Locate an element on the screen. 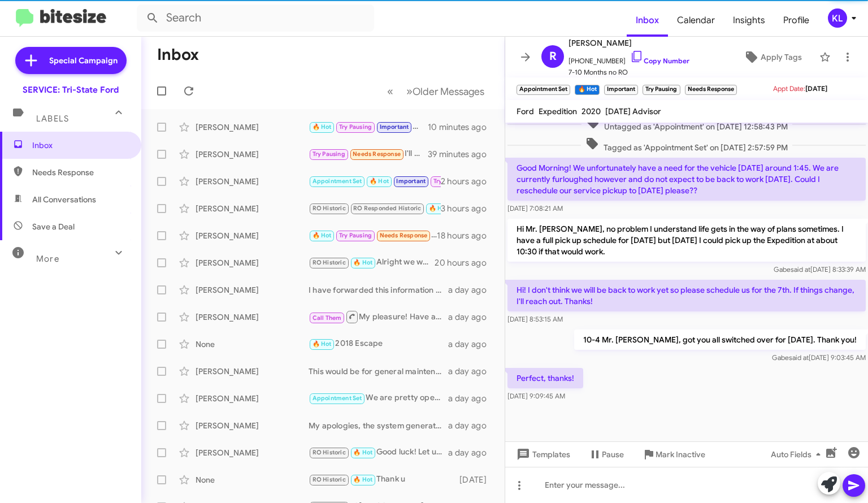 The width and height of the screenshot is (868, 503). div: I have forwarded this information over so we can update his information is located at coordinates (378, 289).